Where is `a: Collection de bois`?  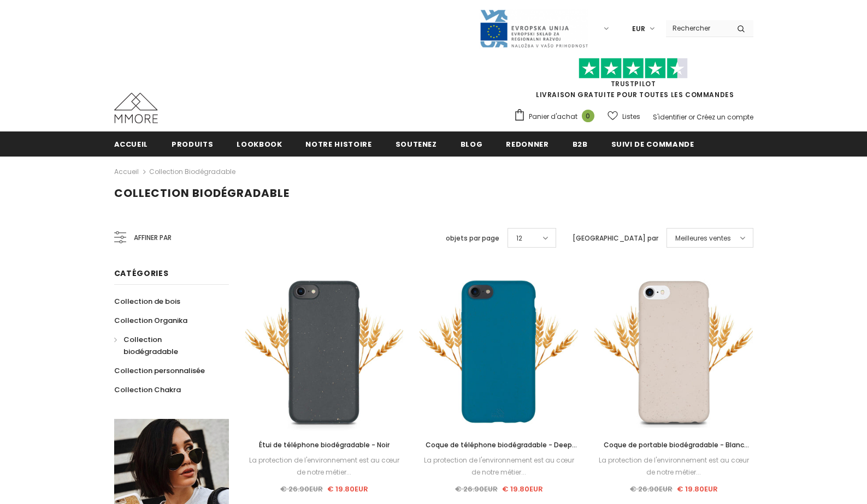
a: Collection de bois is located at coordinates (147, 301).